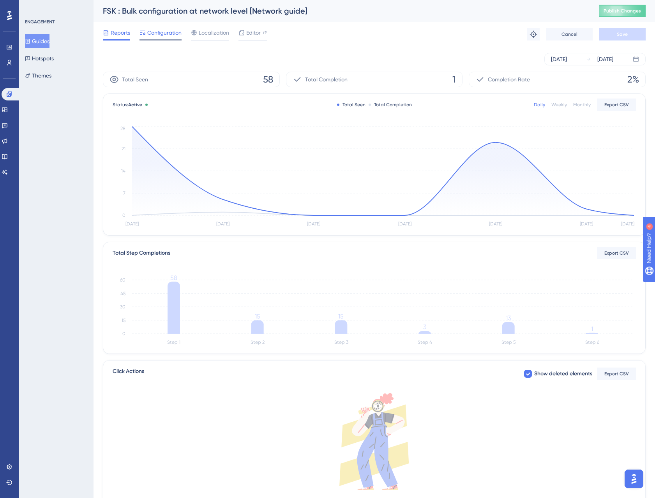 The width and height of the screenshot is (655, 498). What do you see at coordinates (135, 79) in the screenshot?
I see `span: Total Seen` at bounding box center [135, 79].